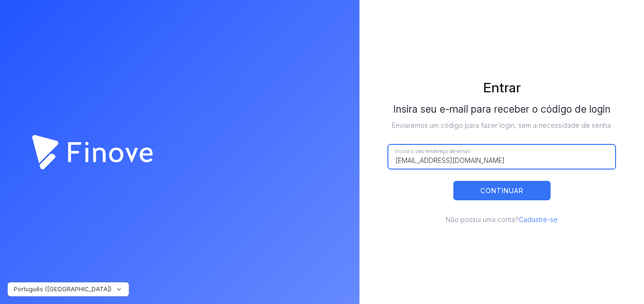 The image size is (644, 304). Describe the element at coordinates (501, 191) in the screenshot. I see `button: CONTINUAR` at that location.